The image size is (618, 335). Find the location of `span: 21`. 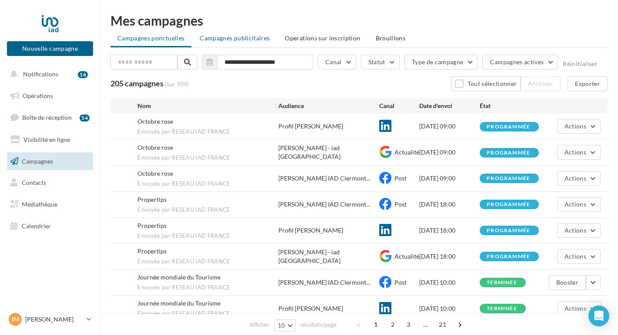

span: 21 is located at coordinates (442, 325).